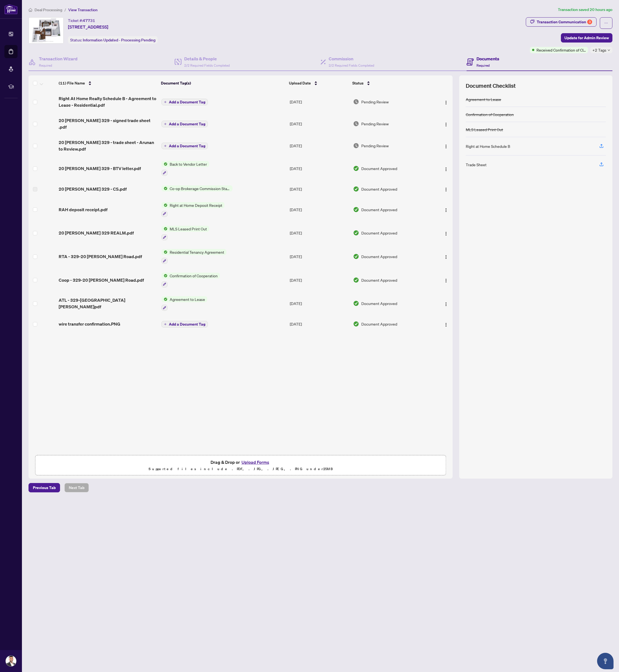 The image size is (619, 672). Describe the element at coordinates (188, 164) in the screenshot. I see `span: Back to Vendor Letter` at that location.